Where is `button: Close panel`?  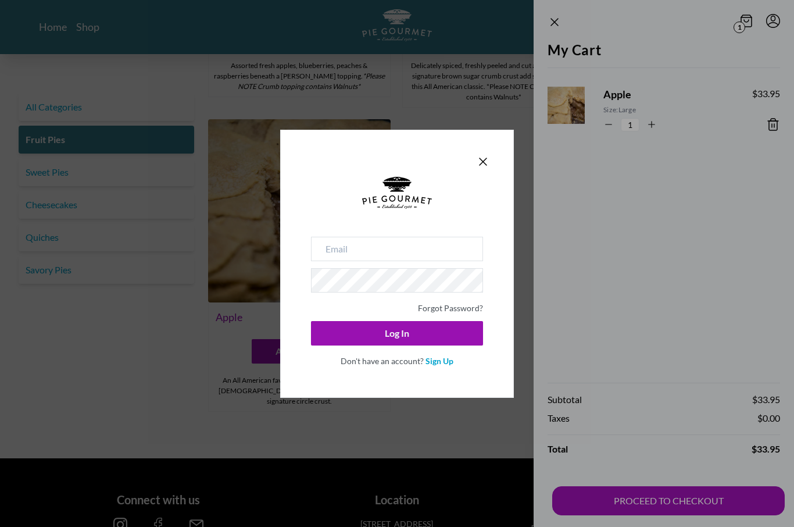 button: Close panel is located at coordinates (483, 162).